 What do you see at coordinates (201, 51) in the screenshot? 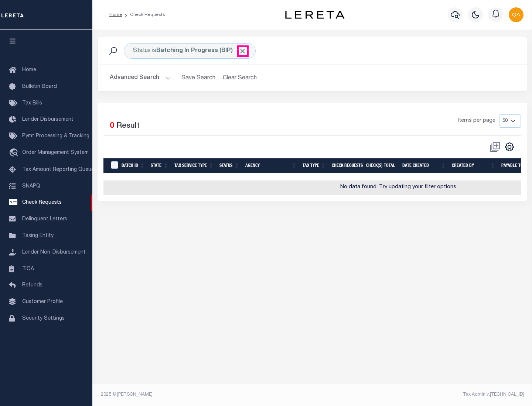
I see `b: Batching In Progress (BIP)` at bounding box center [201, 51].